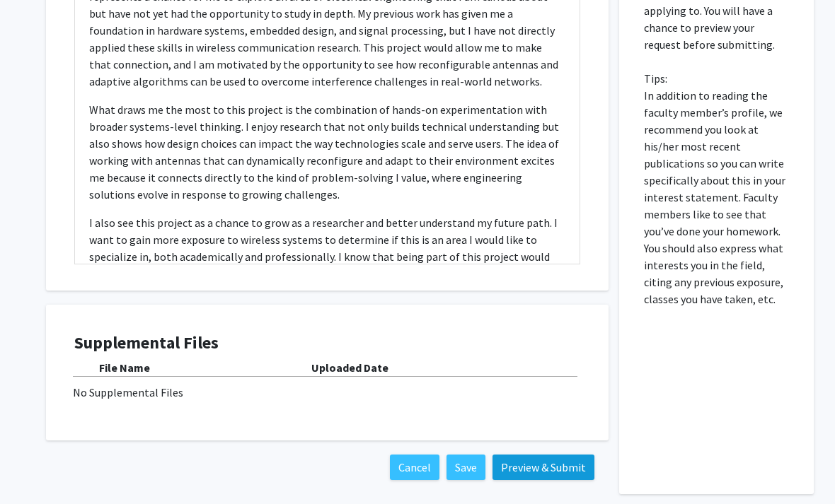 The width and height of the screenshot is (835, 504). Describe the element at coordinates (466, 468) in the screenshot. I see `button: Save` at that location.